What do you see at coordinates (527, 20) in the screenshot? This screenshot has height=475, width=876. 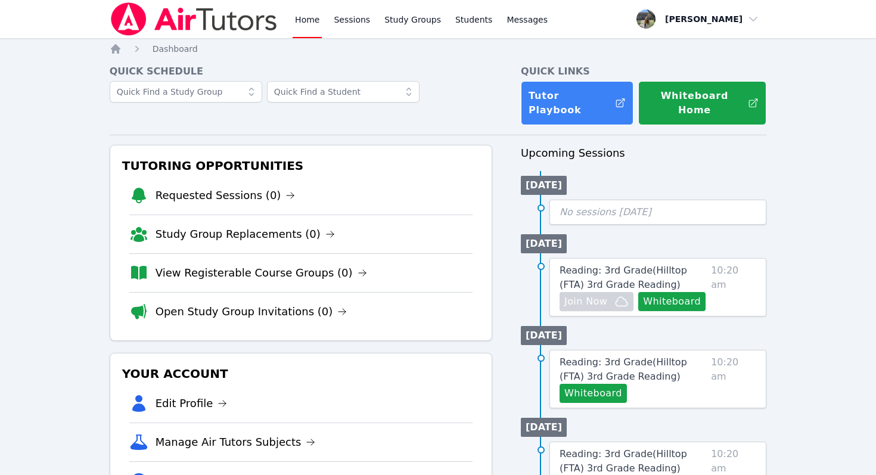 I see `span: Messages` at bounding box center [527, 20].